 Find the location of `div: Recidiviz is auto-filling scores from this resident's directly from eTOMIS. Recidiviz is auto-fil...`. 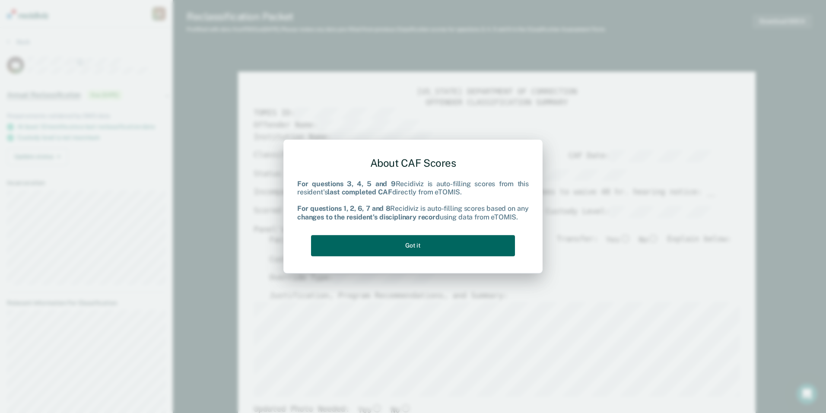

div: Recidiviz is auto-filling scores from this resident's directly from eTOMIS. Recidiviz is auto-fil... is located at coordinates (413, 200).